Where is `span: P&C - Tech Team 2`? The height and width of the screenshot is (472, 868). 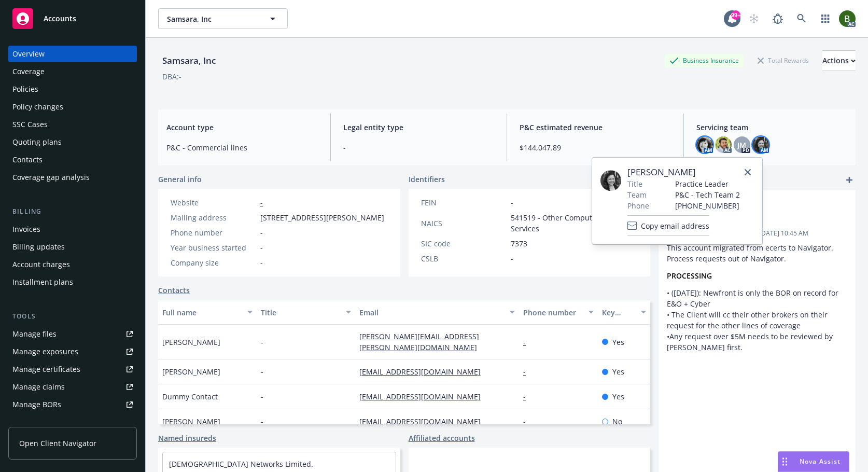
span: P&C - Tech Team 2 is located at coordinates (707, 194).